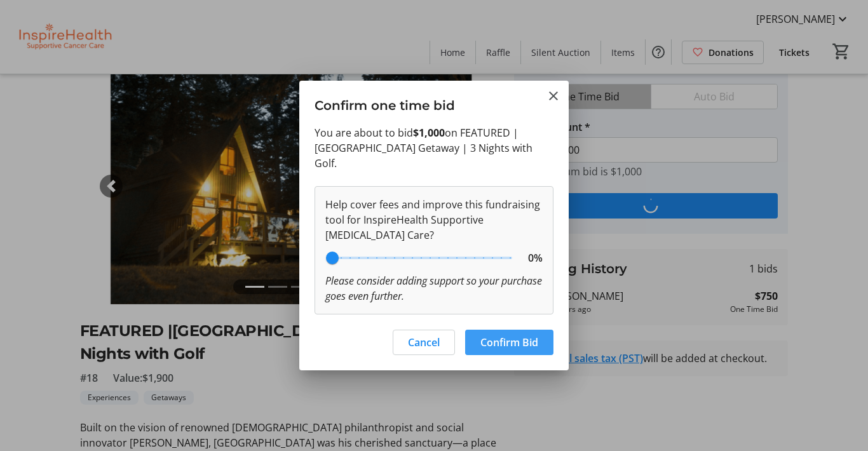 The height and width of the screenshot is (451, 868). What do you see at coordinates (434, 288) in the screenshot?
I see `div: Please consider adding support so your purchase goes even further.` at bounding box center [434, 288].